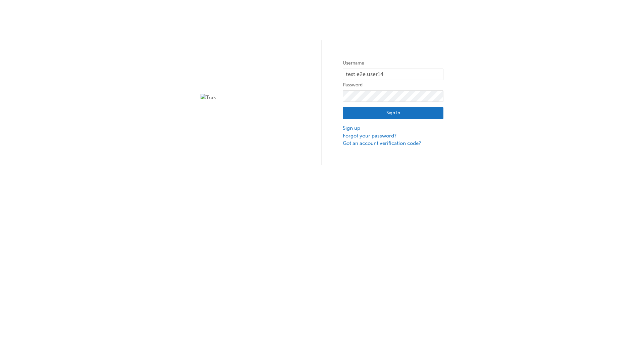 Image resolution: width=644 pixels, height=363 pixels. I want to click on a: Got an account verification code?, so click(393, 143).